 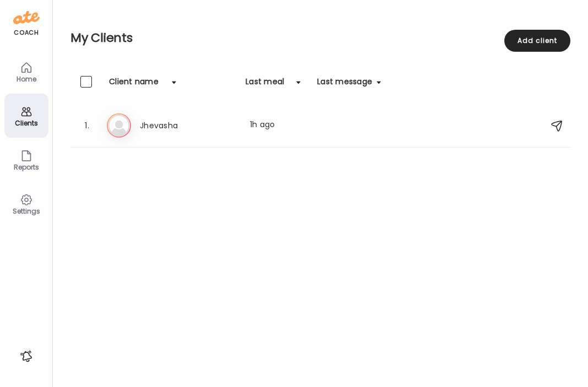 I want to click on div: Home, so click(x=27, y=79).